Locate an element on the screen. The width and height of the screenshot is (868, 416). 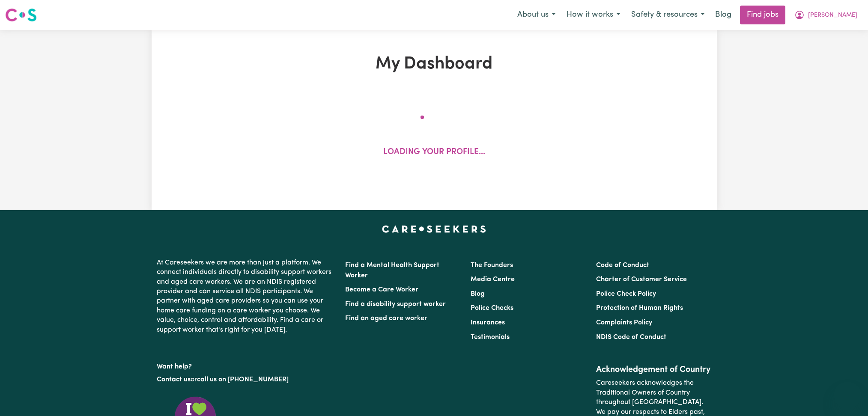
a: Careseekers logo is located at coordinates (21, 15).